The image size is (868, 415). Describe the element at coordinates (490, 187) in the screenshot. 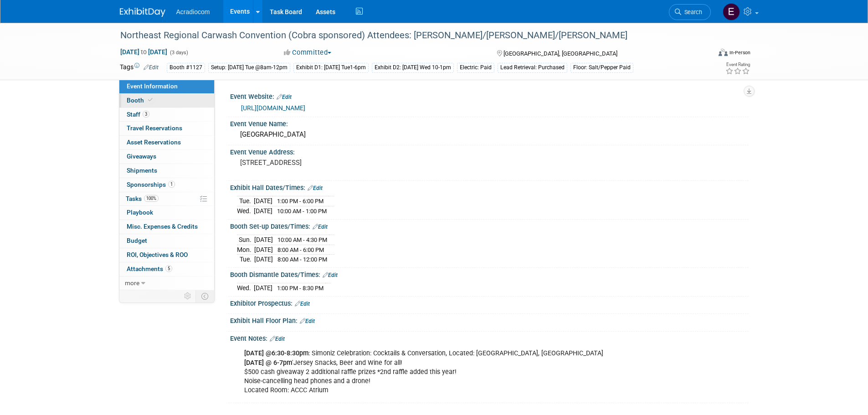

I see `div: Exhibit Hall Dates/Times:` at that location.